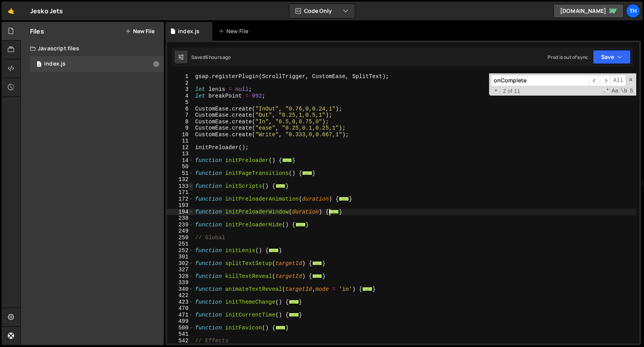 Image resolution: width=644 pixels, height=347 pixels. I want to click on div: 541, so click(180, 334).